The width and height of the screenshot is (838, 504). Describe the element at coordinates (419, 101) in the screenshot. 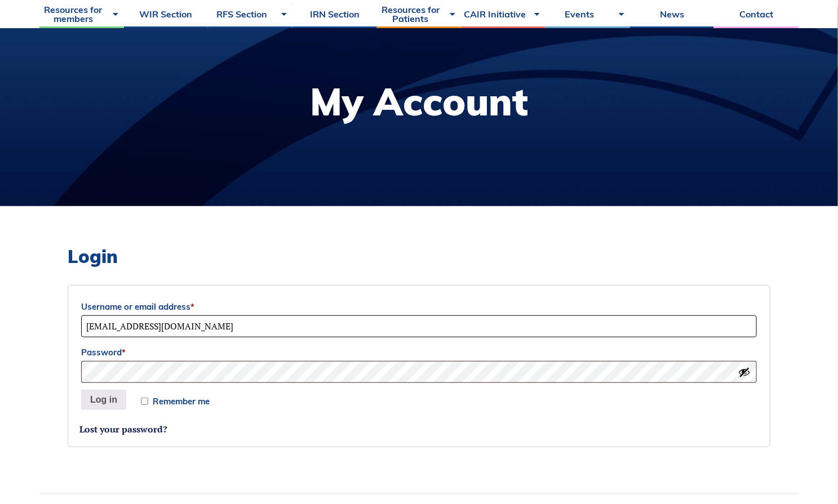

I see `h1: My Account` at that location.